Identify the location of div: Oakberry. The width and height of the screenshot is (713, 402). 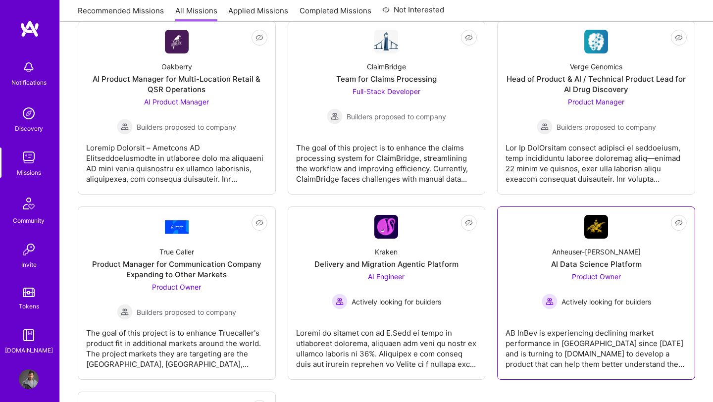
(177, 66).